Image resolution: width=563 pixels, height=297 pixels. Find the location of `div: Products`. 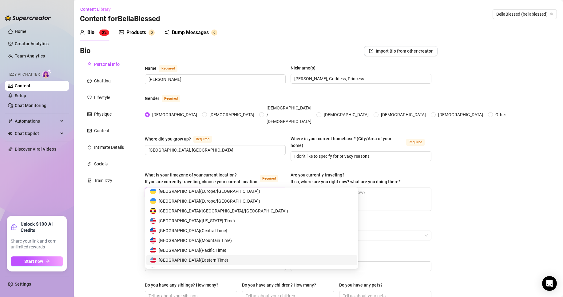

div: Products is located at coordinates (136, 33).